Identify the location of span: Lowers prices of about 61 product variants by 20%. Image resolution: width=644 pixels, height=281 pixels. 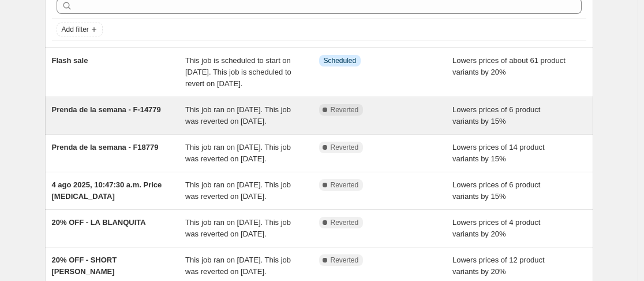
(509, 66).